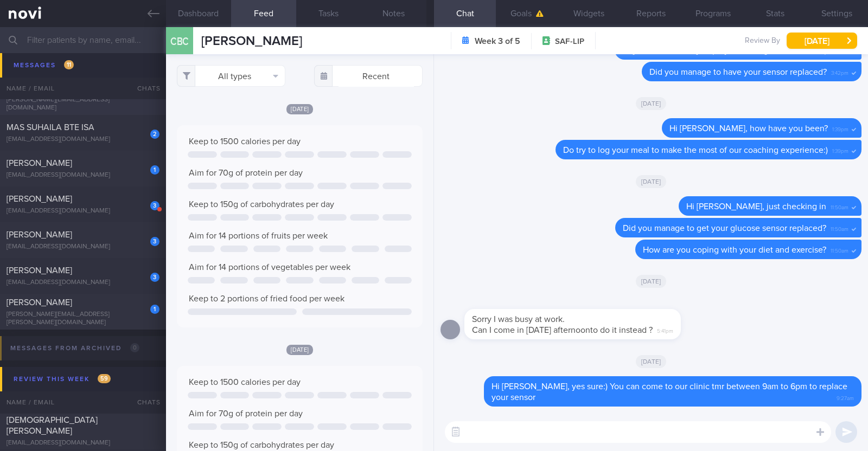 Image resolution: width=868 pixels, height=451 pixels. What do you see at coordinates (738, 72) in the screenshot?
I see `span: Did you manage to have your sensor replaced?` at bounding box center [738, 72].